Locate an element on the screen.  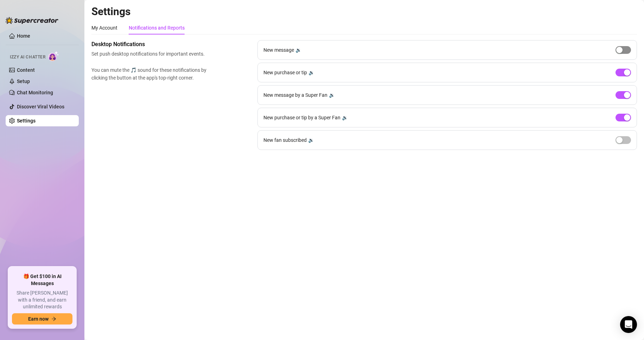
a: Home is located at coordinates (23, 36).